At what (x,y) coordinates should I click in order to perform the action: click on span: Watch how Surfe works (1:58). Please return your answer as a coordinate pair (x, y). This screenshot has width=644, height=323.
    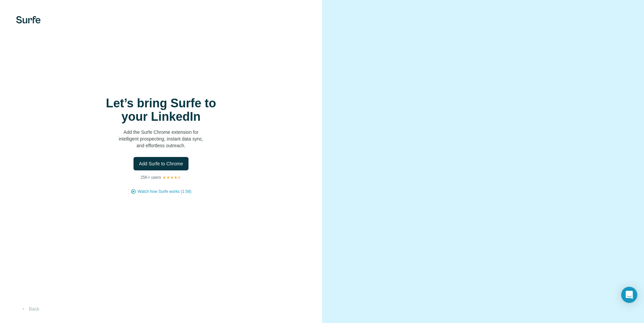
    Looking at the image, I should click on (164, 191).